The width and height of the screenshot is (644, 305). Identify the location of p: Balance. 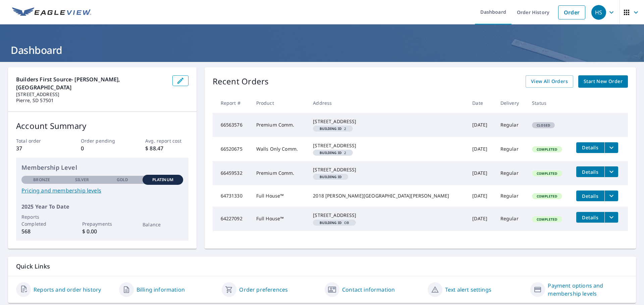
(163, 225).